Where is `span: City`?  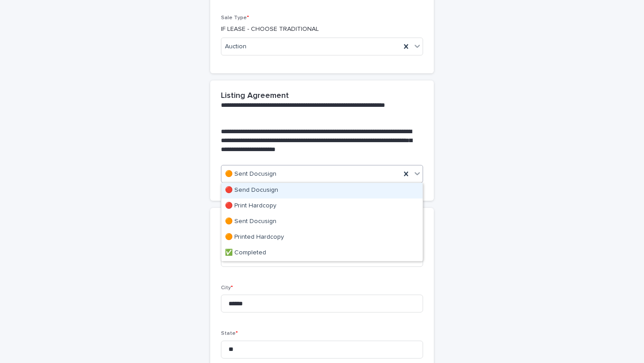 span: City is located at coordinates (227, 288).